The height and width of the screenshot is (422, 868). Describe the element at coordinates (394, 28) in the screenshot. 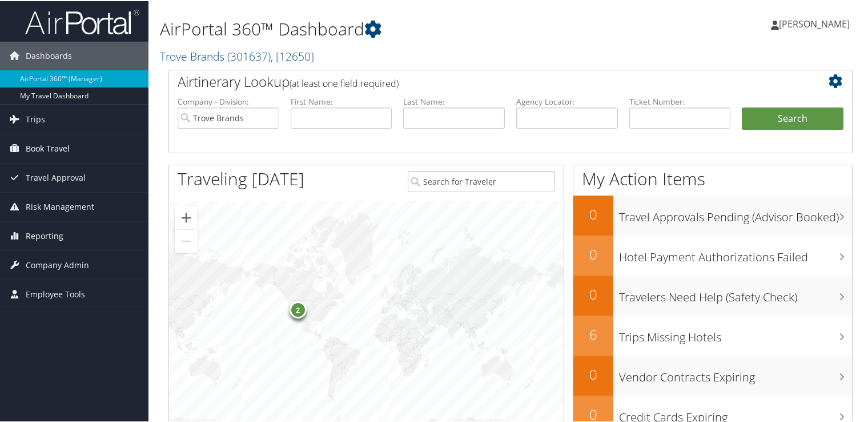

I see `h1: AirPortal 360™ Dashboard` at that location.